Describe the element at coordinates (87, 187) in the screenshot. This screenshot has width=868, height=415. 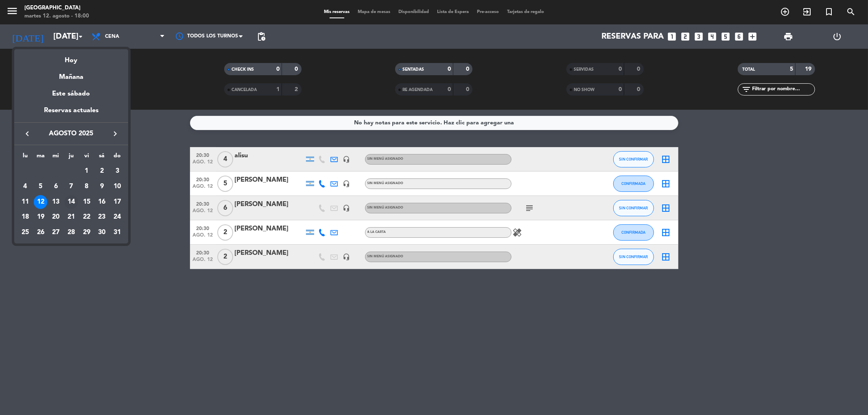
I see `div: 8` at that location.